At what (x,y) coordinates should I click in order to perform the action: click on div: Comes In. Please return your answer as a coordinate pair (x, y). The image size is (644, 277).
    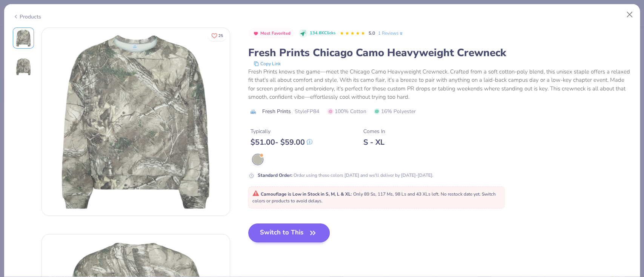
    Looking at the image, I should click on (374, 131).